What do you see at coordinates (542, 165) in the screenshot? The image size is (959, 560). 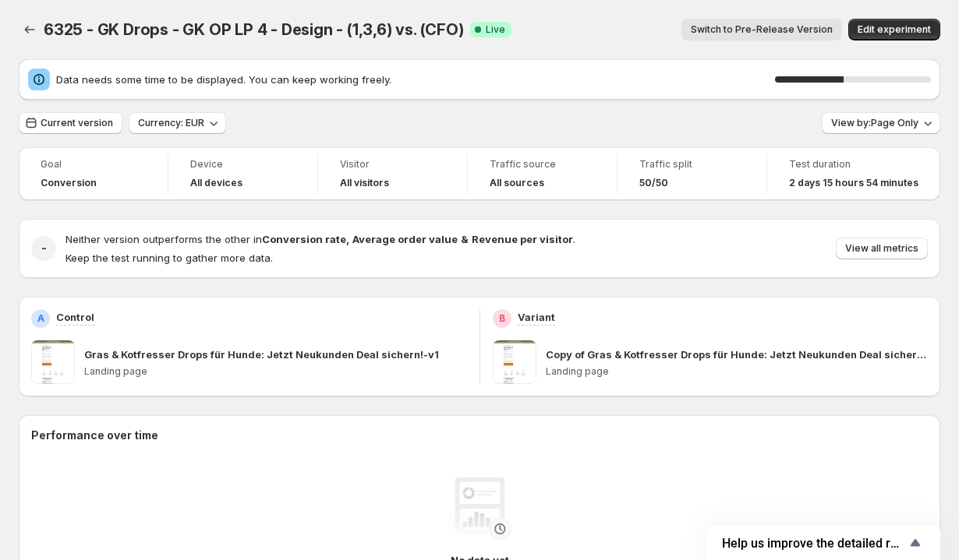 I see `span: Traffic source` at bounding box center [542, 165].